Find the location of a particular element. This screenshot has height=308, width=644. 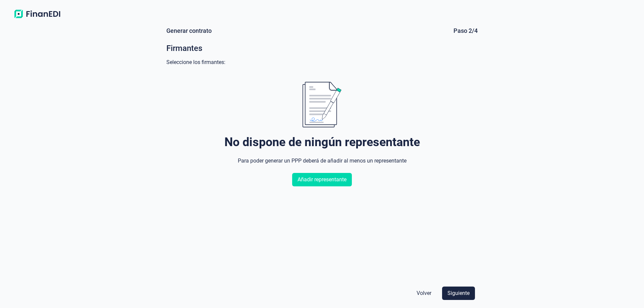

div: Generar contrato is located at coordinates (189, 31).